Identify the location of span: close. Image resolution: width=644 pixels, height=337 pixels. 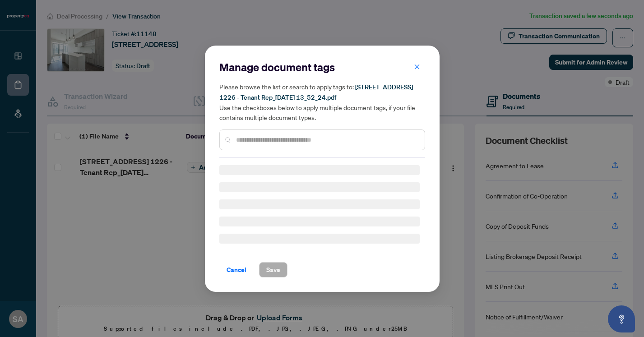
(417, 66).